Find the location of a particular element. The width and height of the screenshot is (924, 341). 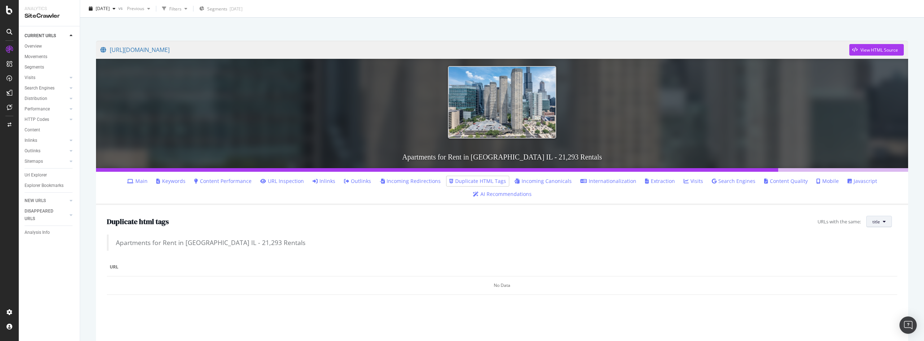

a: Keywords is located at coordinates (171, 181).